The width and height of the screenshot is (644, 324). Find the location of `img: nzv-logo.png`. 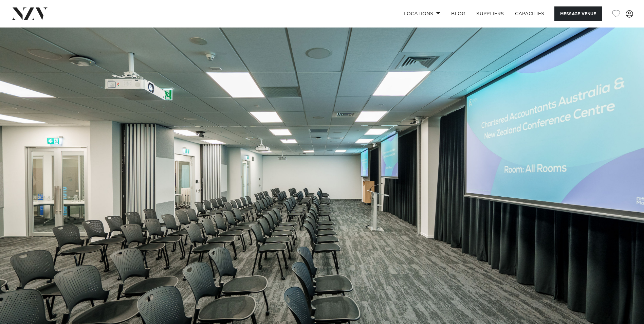

img: nzv-logo.png is located at coordinates (29, 14).